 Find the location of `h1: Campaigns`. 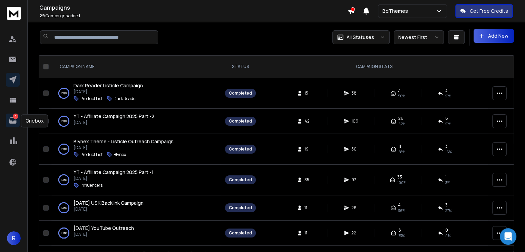

h1: Campaigns is located at coordinates (193, 8).